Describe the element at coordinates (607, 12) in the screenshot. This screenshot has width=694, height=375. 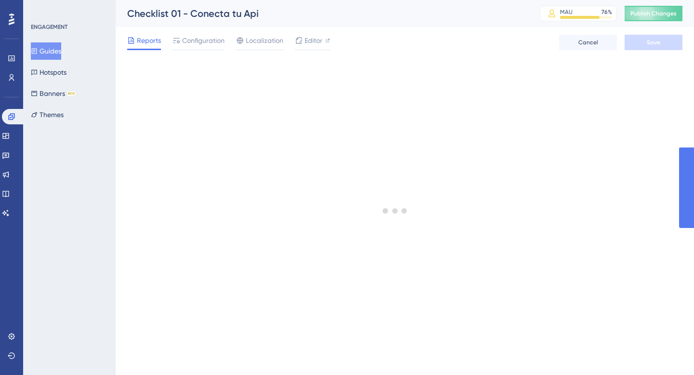
I see `div: 76 %` at that location.